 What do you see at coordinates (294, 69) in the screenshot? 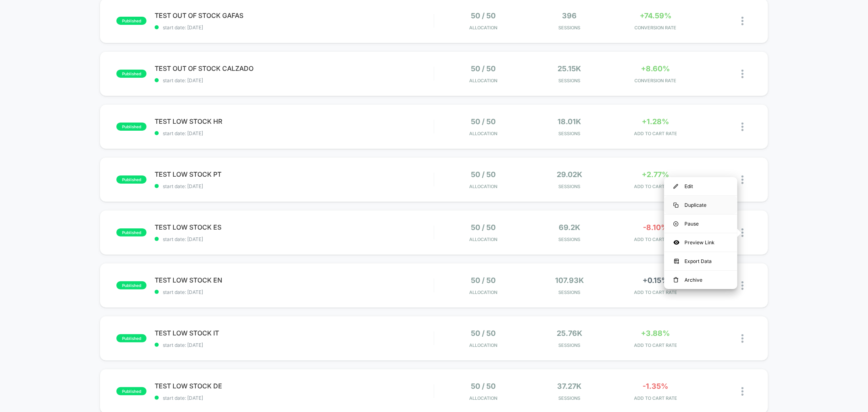
I see `span: TEST OUT OF STOCK CALZADO` at bounding box center [294, 69].